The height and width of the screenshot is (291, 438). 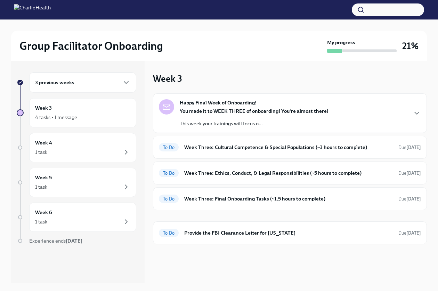 I want to click on a: Week 61 task, so click(x=76, y=217).